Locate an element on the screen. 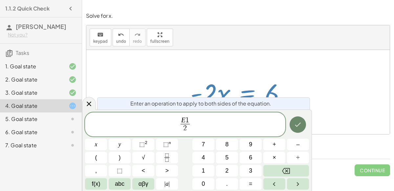  span: redo is located at coordinates (137, 41).